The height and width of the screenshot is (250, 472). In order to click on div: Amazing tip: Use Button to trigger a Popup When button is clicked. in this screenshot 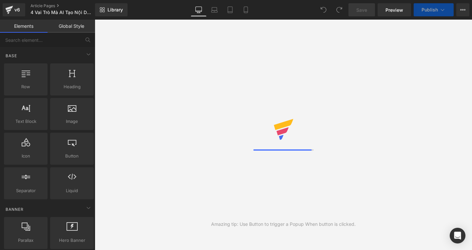, I will do `click(283, 225)`.